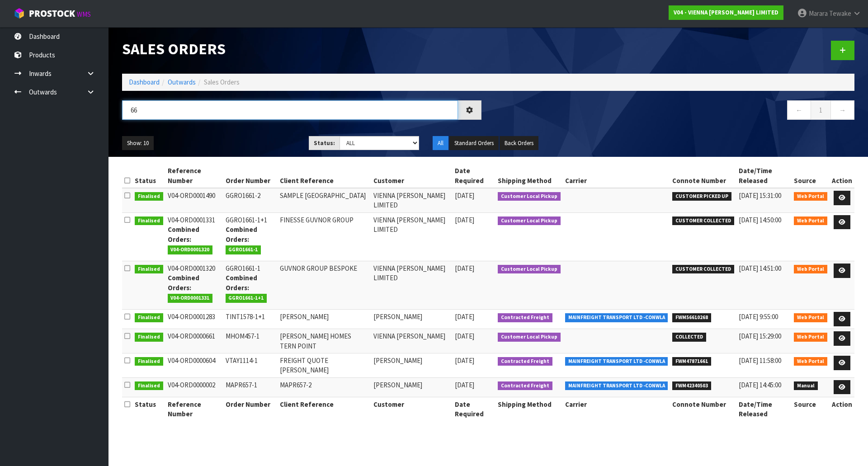 Image resolution: width=868 pixels, height=466 pixels. Describe the element at coordinates (692, 386) in the screenshot. I see `span: FWM42340503` at that location.